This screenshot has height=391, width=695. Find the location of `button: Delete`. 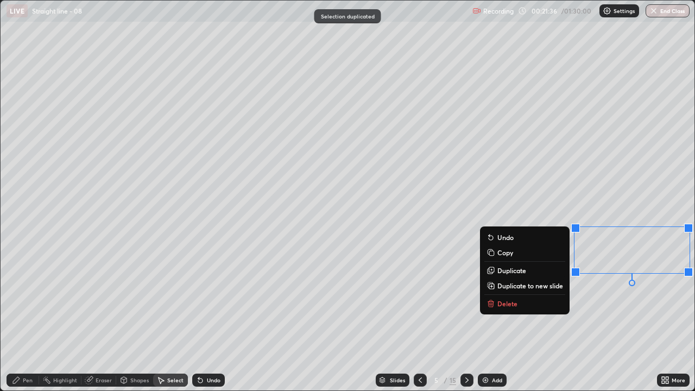

button: Delete is located at coordinates (524, 304).